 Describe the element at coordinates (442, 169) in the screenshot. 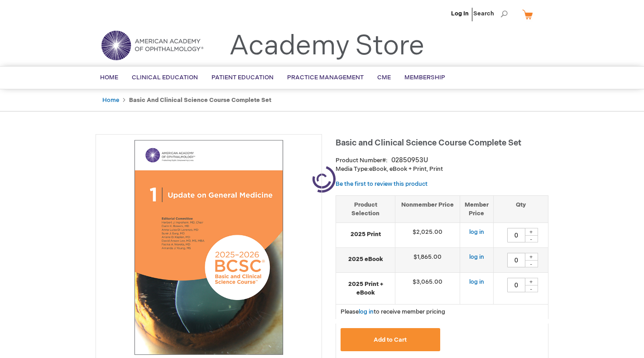

I see `p: eBook, eBook + Print, Print` at that location.